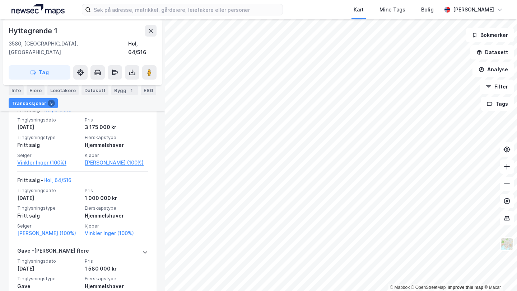 This screenshot has width=517, height=291. What do you see at coordinates (499, 274) in the screenshot?
I see `div: Kontrollprogram for chat` at bounding box center [499, 274].